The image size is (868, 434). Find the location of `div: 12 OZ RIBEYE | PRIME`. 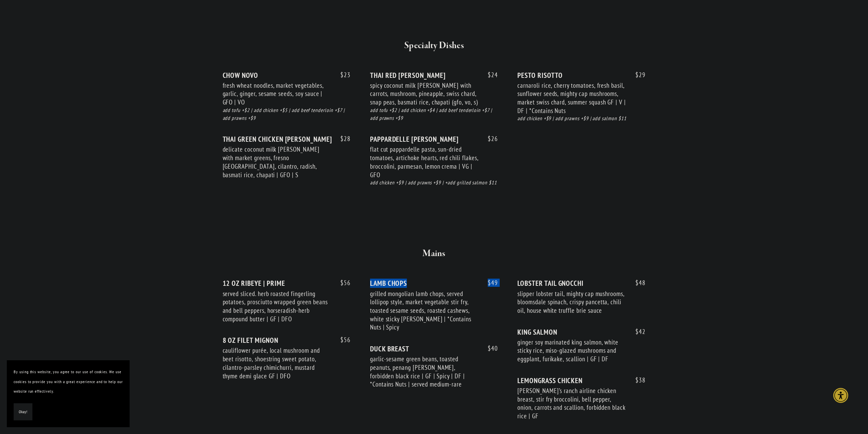

div: 12 OZ RIBEYE | PRIME is located at coordinates (287, 283).